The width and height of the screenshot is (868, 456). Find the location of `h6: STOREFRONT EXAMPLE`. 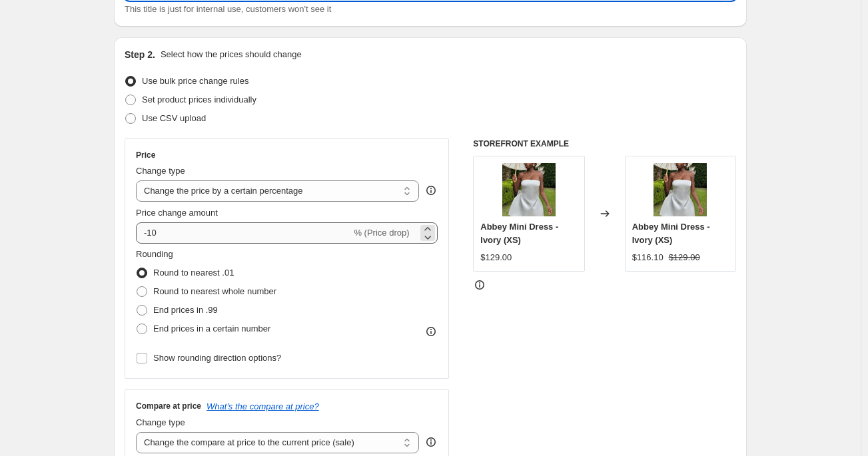

h6: STOREFRONT EXAMPLE is located at coordinates (604, 144).